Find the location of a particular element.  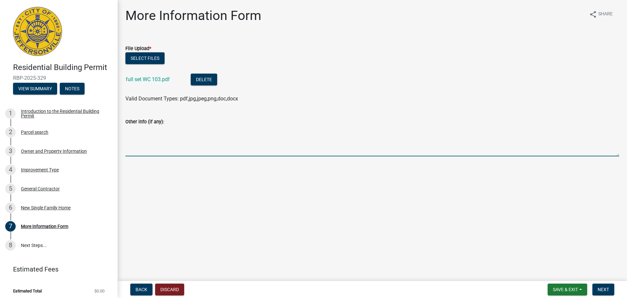

span: Next is located at coordinates (603, 289).